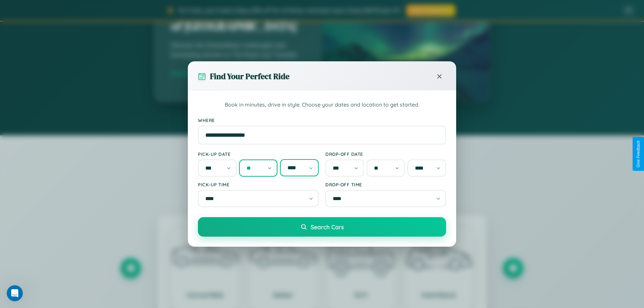 This screenshot has height=308, width=644. Describe the element at coordinates (249, 76) in the screenshot. I see `h3: Find Your Perfect Ride` at that location.